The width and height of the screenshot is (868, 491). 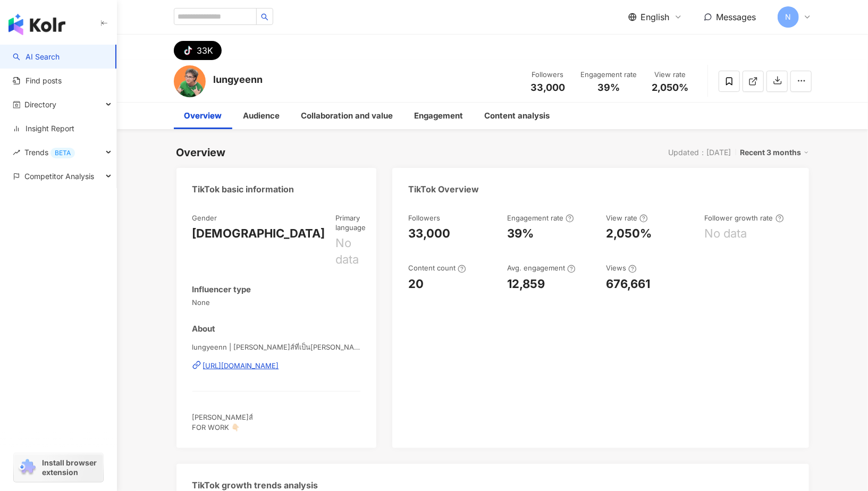 I want to click on div: Primary language, so click(x=351, y=223).